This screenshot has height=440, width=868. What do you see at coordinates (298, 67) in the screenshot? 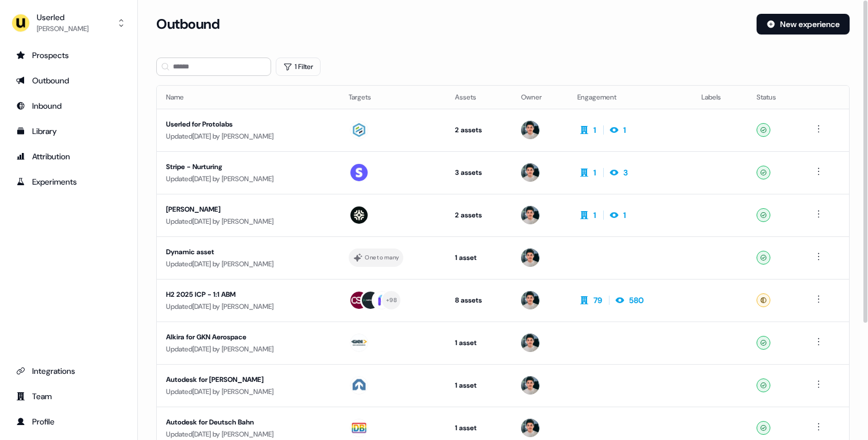
I see `button: 1 Filter` at bounding box center [298, 67].